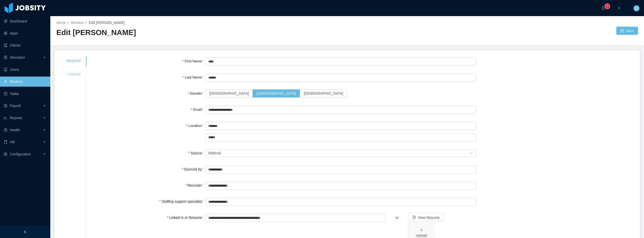 The height and width of the screenshot is (238, 644). Describe the element at coordinates (193, 61) in the screenshot. I see `label: First Name` at that location.